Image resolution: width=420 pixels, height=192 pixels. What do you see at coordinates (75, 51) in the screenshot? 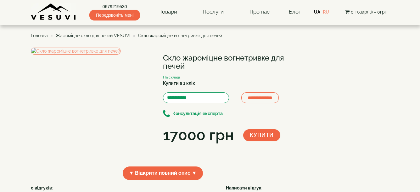
I see `img: Скло жароміцне вогнетривке для печей` at bounding box center [75, 51].